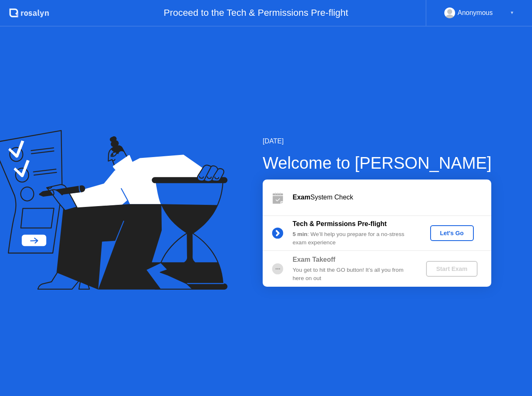 The height and width of the screenshot is (396, 532). I want to click on b: Exam Takeoff, so click(313, 260).